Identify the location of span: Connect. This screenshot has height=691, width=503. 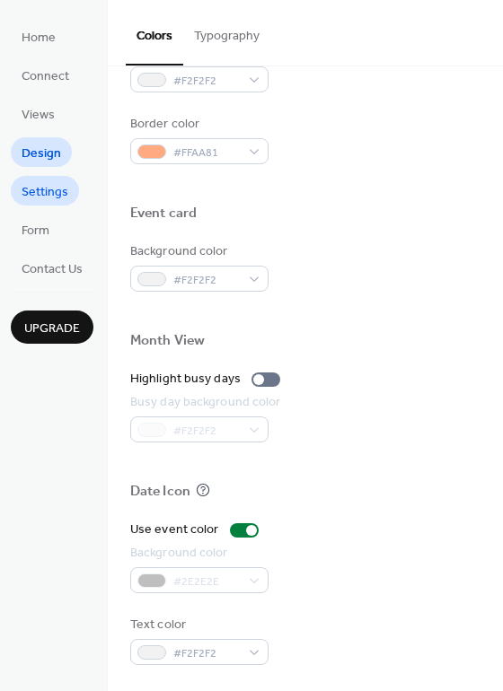
(45, 76).